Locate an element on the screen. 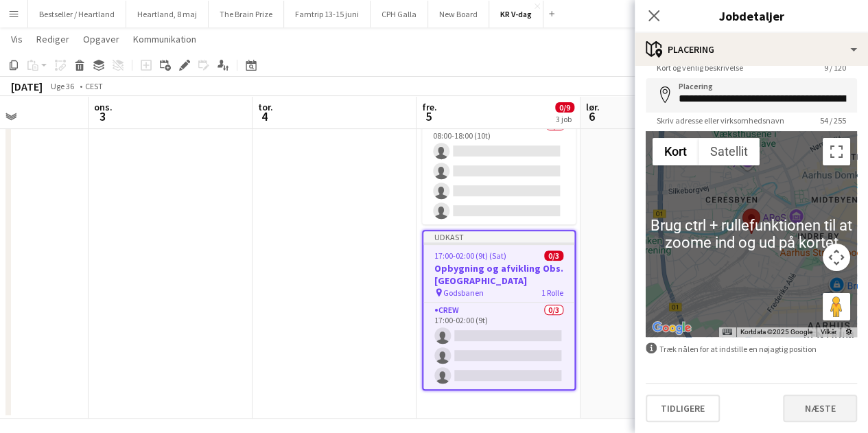 The width and height of the screenshot is (868, 433). button: Slå fuld skærm til/fra is located at coordinates (837, 151).